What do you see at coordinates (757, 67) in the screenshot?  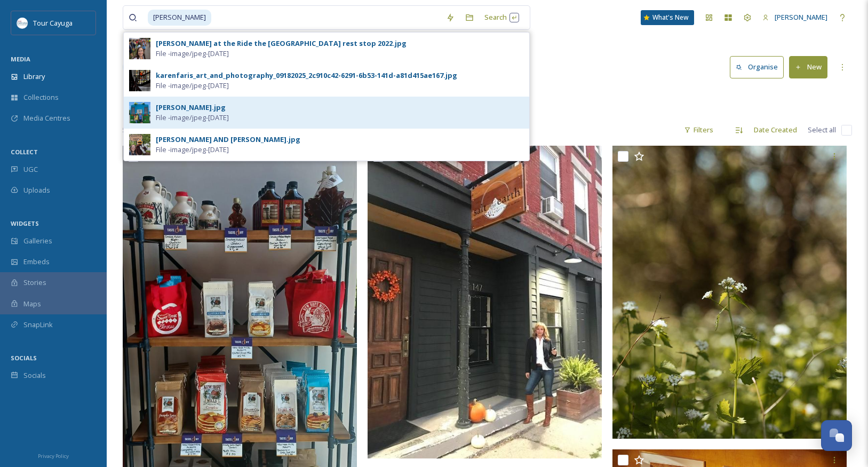 I see `button: Organise` at bounding box center [757, 67].